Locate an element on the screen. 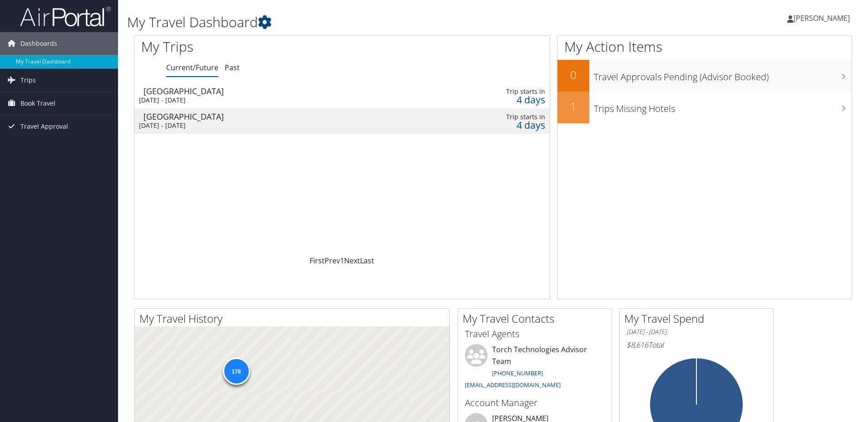 This screenshot has width=868, height=422. h2: My Travel History is located at coordinates (294, 319).